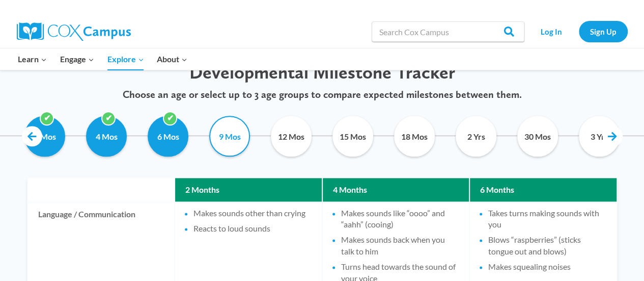 This screenshot has height=281, width=644. Describe the element at coordinates (103, 59) in the screenshot. I see `nav: Primary Navigation` at that location.